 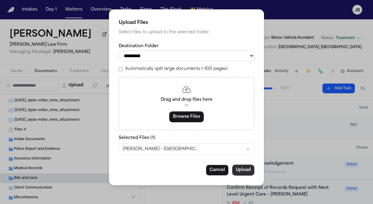 I want to click on p: Selected Files ( 1 ), so click(x=186, y=138).